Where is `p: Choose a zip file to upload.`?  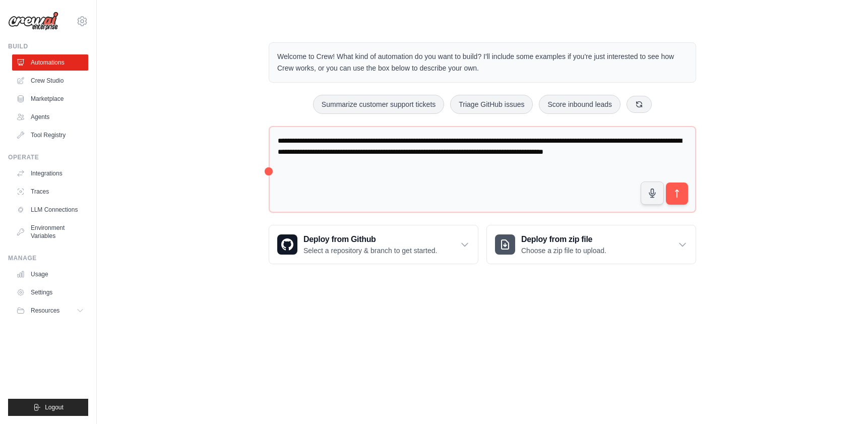 p: Choose a zip file to upload. is located at coordinates (564, 250).